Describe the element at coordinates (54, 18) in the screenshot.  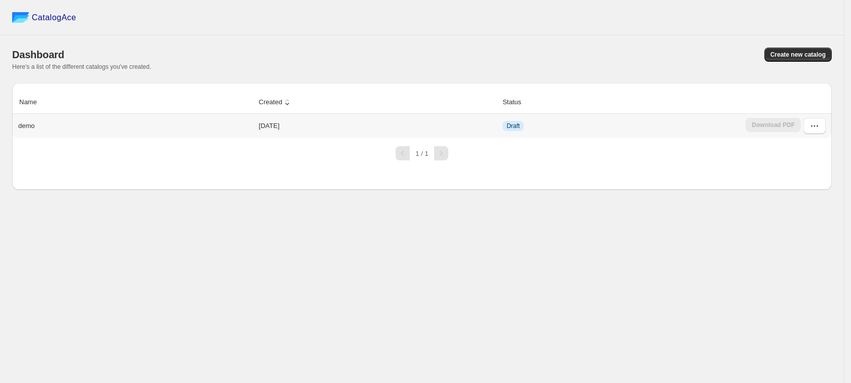
I see `span: CatalogAce` at that location.